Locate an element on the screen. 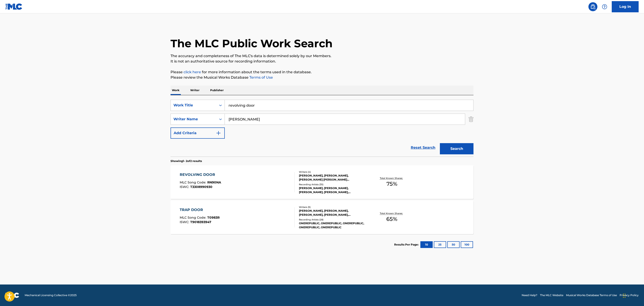  span: T0983R is located at coordinates (213, 217).